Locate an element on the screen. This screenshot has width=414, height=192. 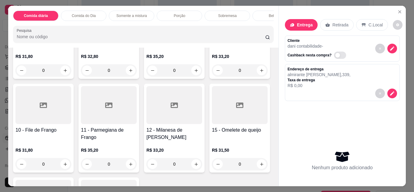
p: Cashback nesta compra? is located at coordinates (310, 55).